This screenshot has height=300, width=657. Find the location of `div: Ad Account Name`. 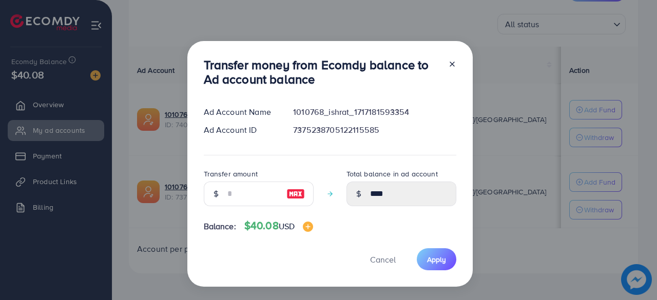

div: Ad Account Name is located at coordinates (240, 112).